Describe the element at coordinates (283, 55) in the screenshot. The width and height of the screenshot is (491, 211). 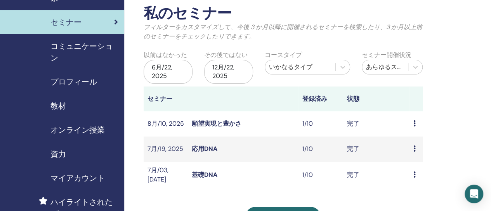
I see `label: コースタイプ` at that location.